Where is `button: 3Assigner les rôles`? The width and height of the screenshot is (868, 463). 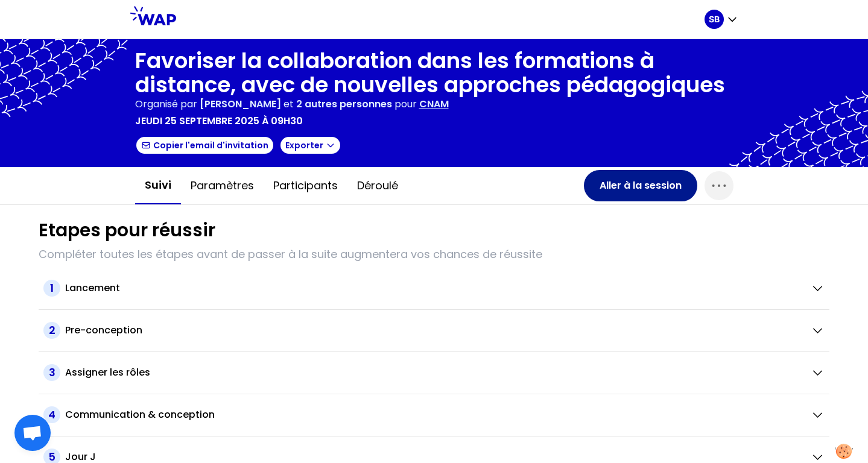 button: 3Assigner les rôles is located at coordinates (434, 372).